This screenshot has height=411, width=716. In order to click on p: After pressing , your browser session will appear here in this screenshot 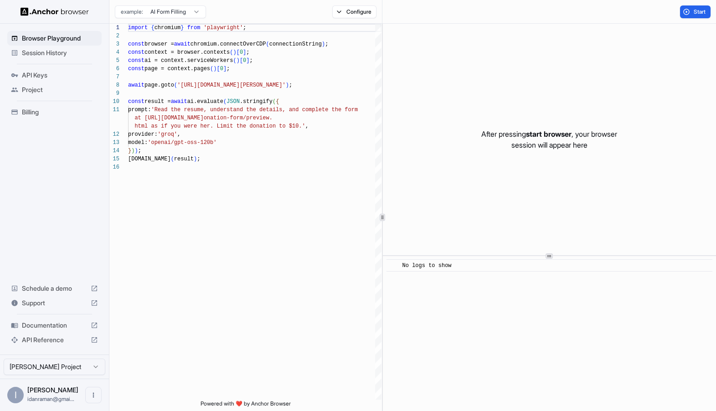, I will do `click(549, 140)`.